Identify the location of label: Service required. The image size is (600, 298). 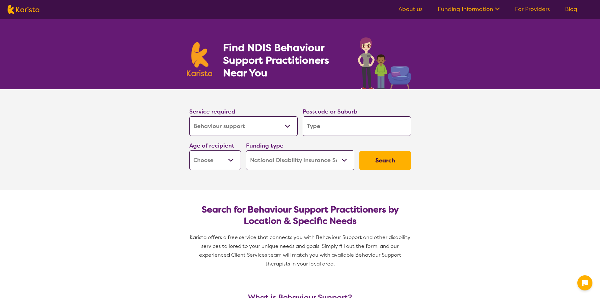
(212, 111).